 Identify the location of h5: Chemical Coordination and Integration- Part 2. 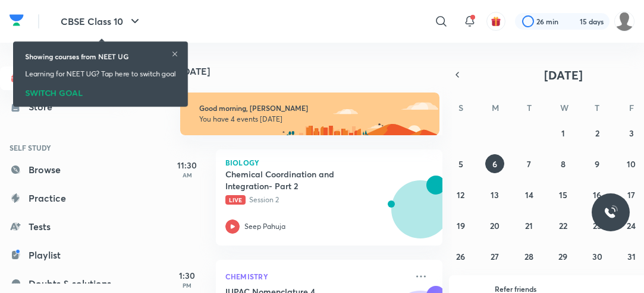
(299, 180).